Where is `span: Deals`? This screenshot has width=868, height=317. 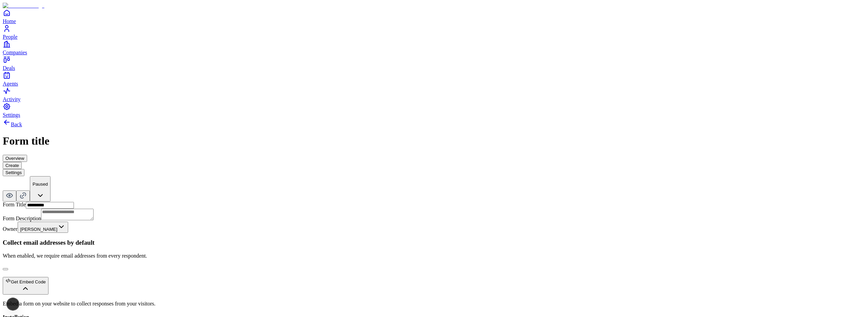 span: Deals is located at coordinates (9, 68).